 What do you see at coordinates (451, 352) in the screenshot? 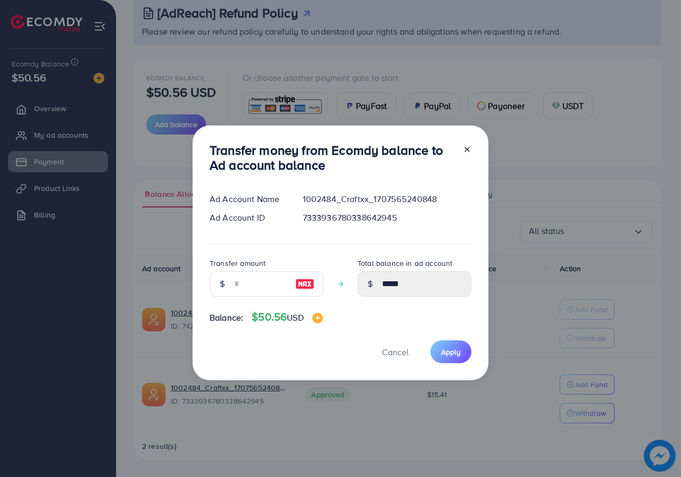
I see `button: Apply` at bounding box center [451, 352].